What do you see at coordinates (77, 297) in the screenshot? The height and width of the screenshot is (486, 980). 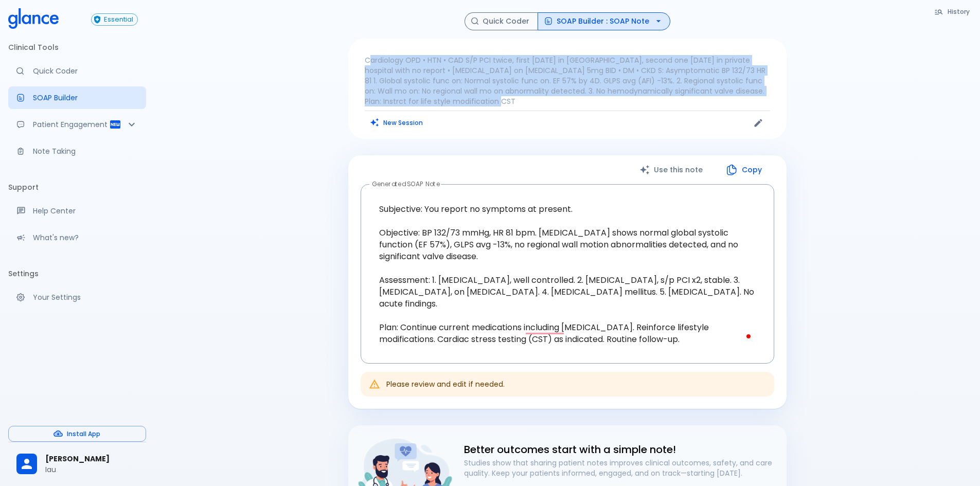 I see `a: Manage your settings` at bounding box center [77, 297].